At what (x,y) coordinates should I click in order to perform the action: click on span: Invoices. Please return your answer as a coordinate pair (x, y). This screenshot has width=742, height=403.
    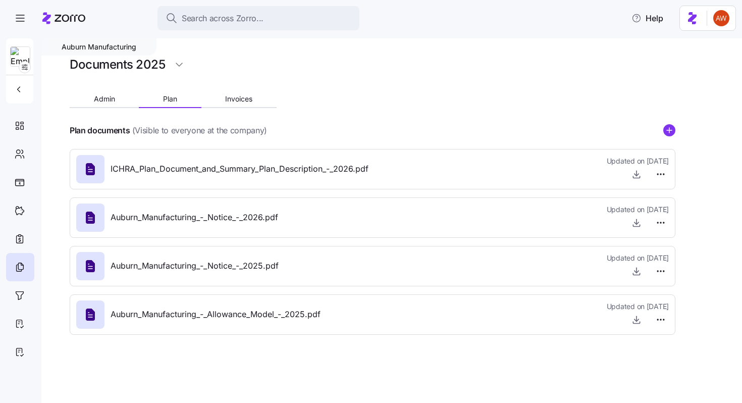
    Looking at the image, I should click on (239, 99).